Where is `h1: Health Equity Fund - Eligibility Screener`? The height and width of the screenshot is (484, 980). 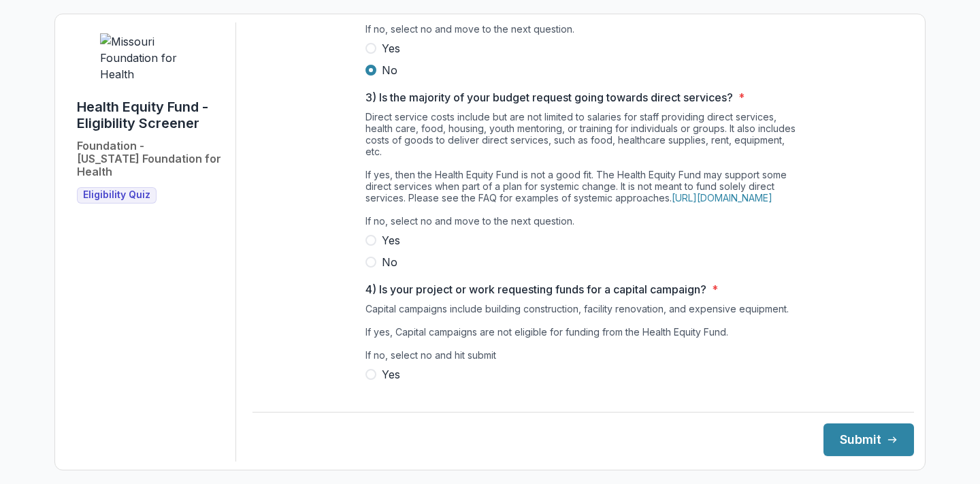 h1: Health Equity Fund - Eligibility Screener is located at coordinates (150, 115).